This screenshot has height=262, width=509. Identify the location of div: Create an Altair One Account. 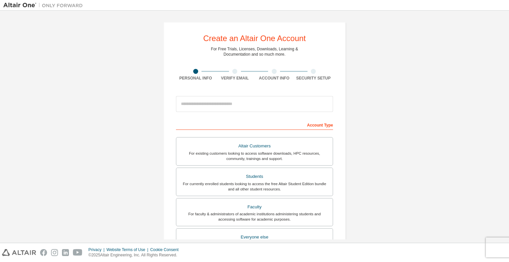
(255, 38).